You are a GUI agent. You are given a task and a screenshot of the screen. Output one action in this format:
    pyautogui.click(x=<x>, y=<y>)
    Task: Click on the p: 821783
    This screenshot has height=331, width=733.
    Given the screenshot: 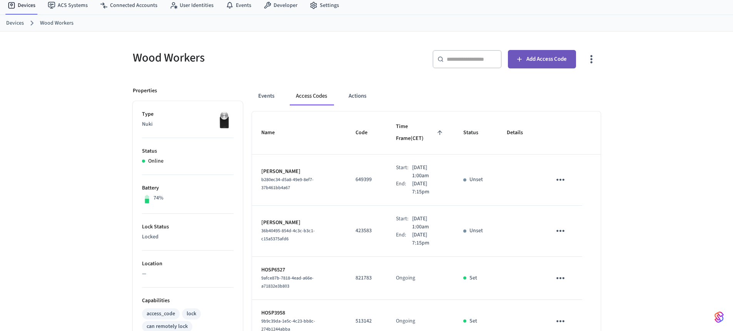 What is the action you would take?
    pyautogui.click(x=366, y=278)
    